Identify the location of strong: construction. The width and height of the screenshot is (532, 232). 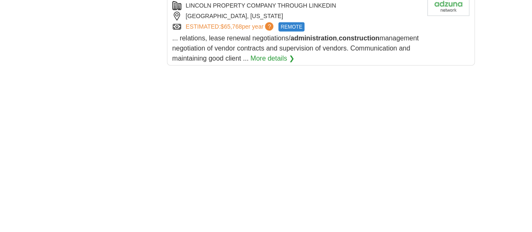
(359, 38).